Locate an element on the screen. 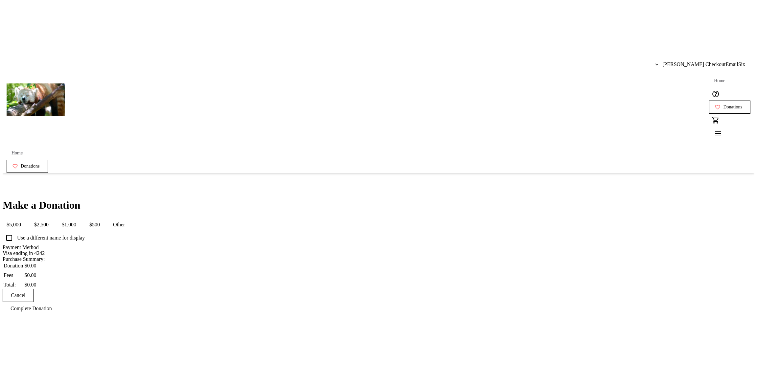  label: Use a different name for display is located at coordinates (50, 238).